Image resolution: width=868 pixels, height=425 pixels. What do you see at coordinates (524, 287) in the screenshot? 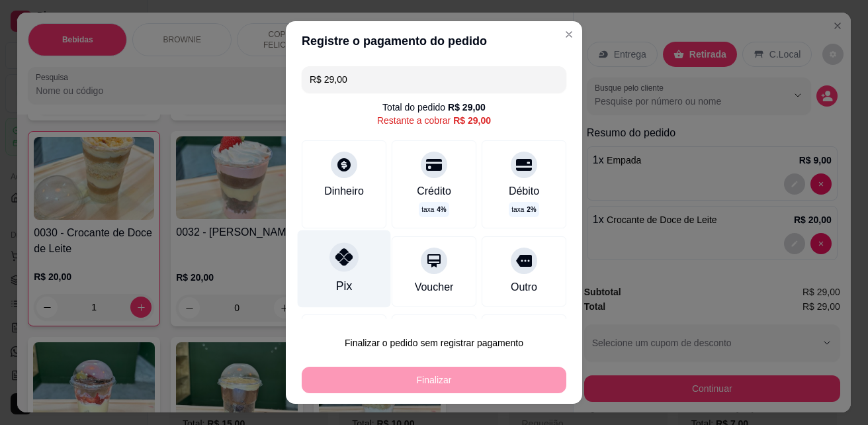
I see `div: Outro` at bounding box center [524, 287].